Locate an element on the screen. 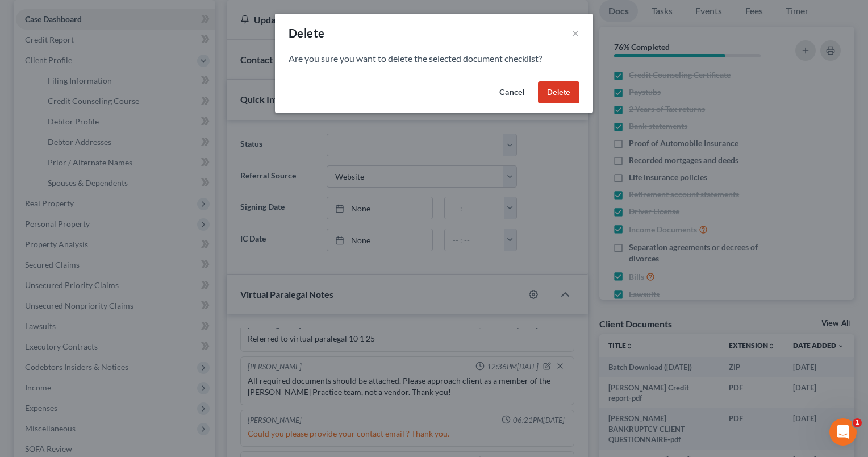  p: Are you sure you want to delete the selected document checklist? is located at coordinates (434, 58).